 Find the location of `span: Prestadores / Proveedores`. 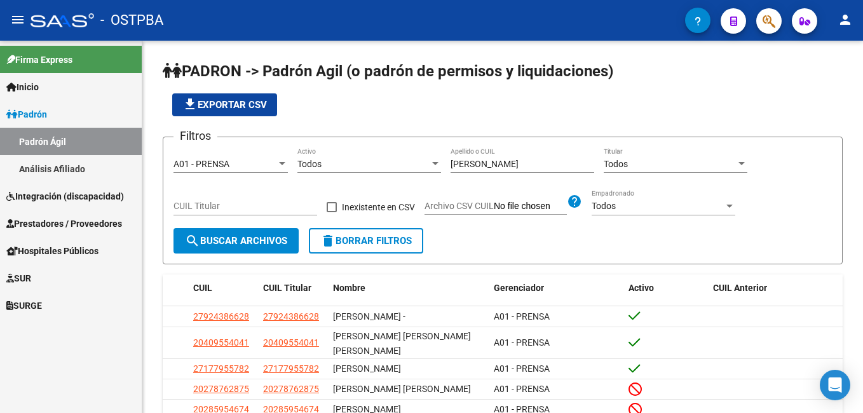

span: Prestadores / Proveedores is located at coordinates (64, 224).